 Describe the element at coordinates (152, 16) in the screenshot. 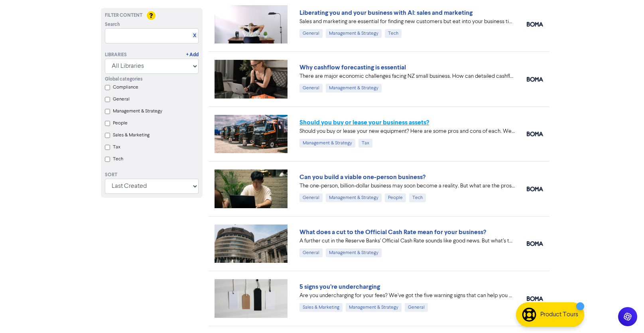

I see `div: Filter Content` at that location.